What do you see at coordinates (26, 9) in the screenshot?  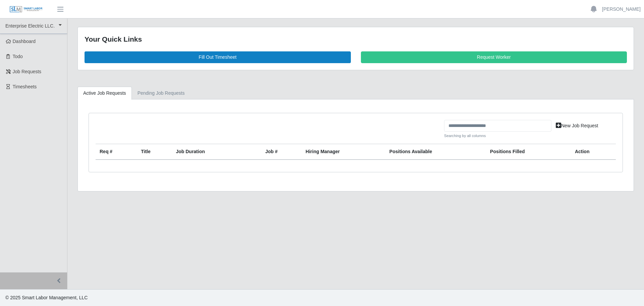 I see `img: SLM Logo` at bounding box center [26, 9].